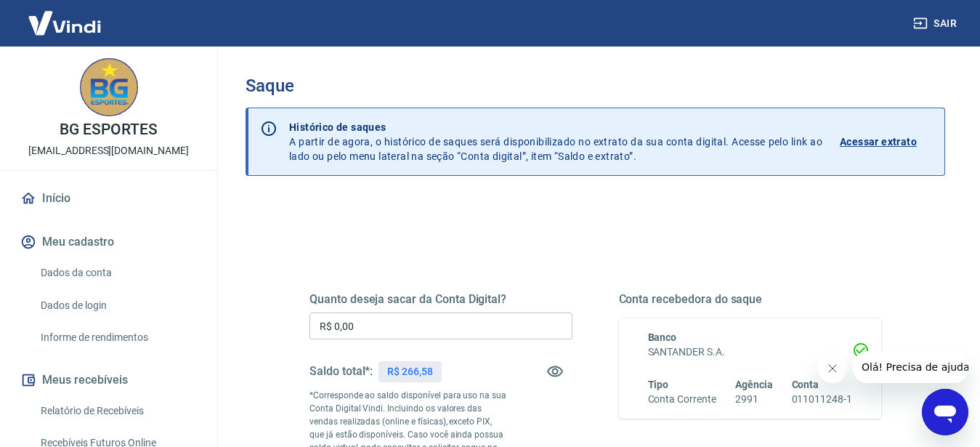 The image size is (980, 447). Describe the element at coordinates (65, 23) in the screenshot. I see `img: Vindi` at that location.